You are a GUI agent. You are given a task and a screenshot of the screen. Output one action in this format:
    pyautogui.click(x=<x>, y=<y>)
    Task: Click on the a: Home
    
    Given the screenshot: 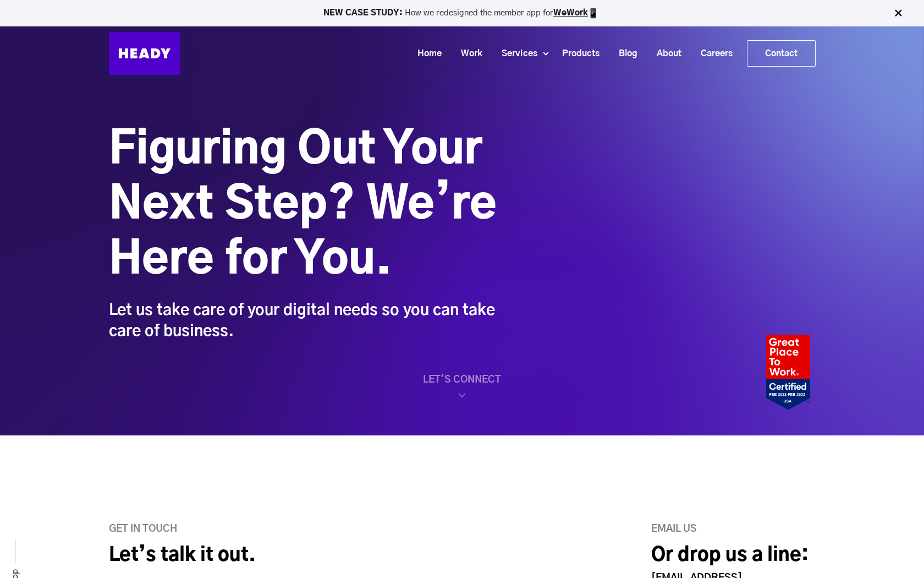 What is the action you would take?
    pyautogui.click(x=425, y=54)
    